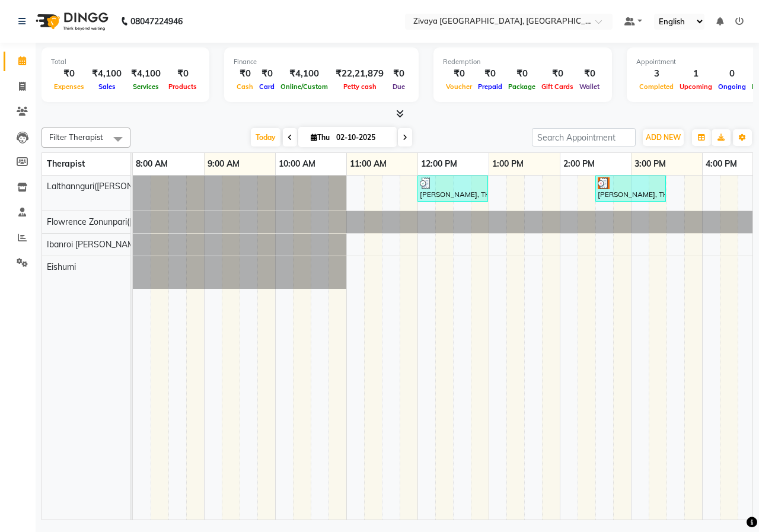 The width and height of the screenshot is (759, 532). What do you see at coordinates (183, 86) in the screenshot?
I see `span: Products` at bounding box center [183, 86].